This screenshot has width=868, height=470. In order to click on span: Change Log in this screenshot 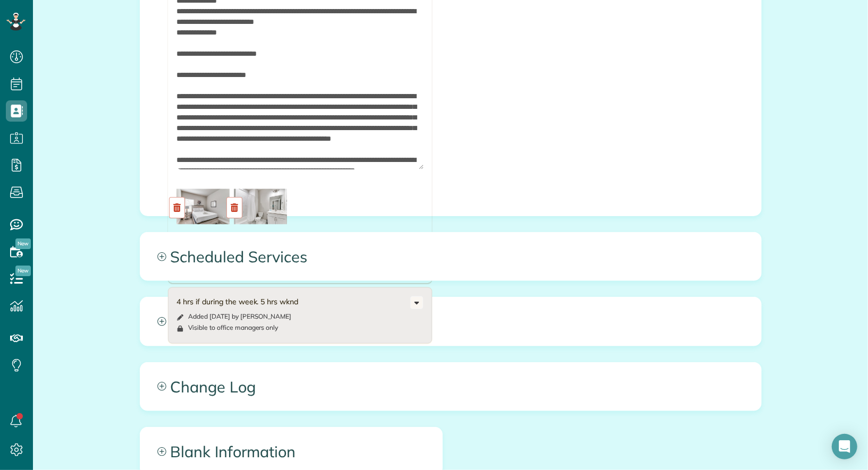, I will do `click(451, 387)`.